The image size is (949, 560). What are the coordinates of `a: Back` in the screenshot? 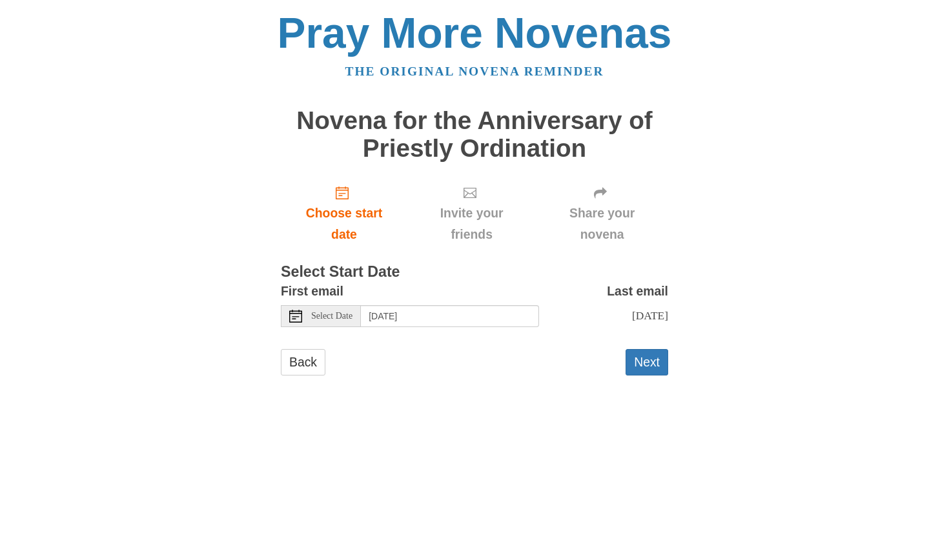 It's located at (302, 362).